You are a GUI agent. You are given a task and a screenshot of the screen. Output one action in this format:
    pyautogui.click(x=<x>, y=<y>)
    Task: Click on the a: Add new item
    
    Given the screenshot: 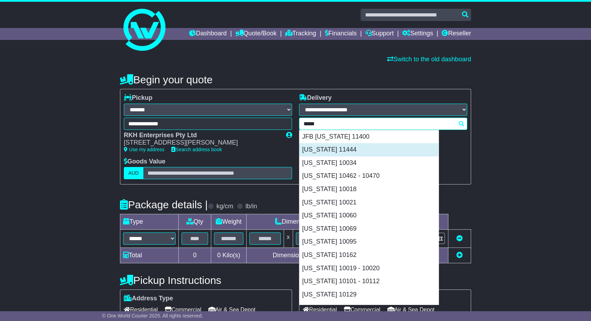 What is the action you would take?
    pyautogui.click(x=459, y=255)
    